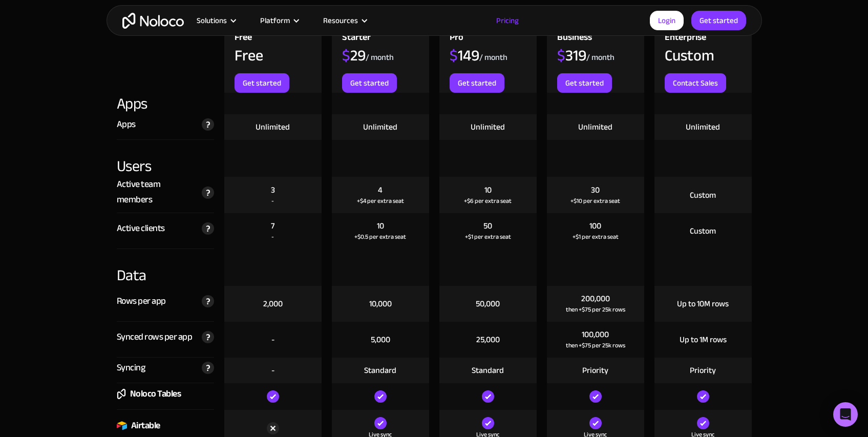 Image resolution: width=868 pixels, height=437 pixels. I want to click on div: 50,000, so click(488, 304).